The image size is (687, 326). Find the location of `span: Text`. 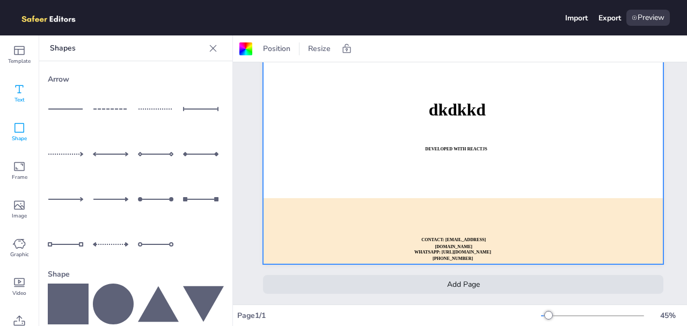

span: Text is located at coordinates (19, 100).